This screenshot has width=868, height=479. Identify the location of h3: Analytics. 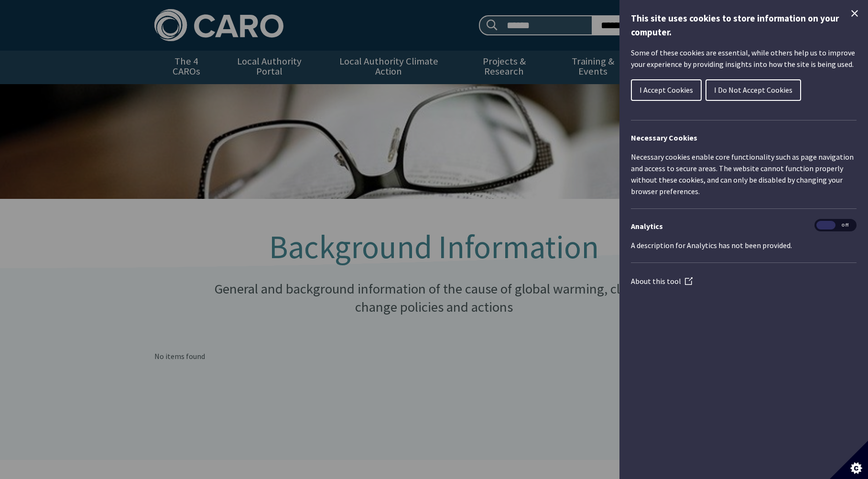
(744, 227).